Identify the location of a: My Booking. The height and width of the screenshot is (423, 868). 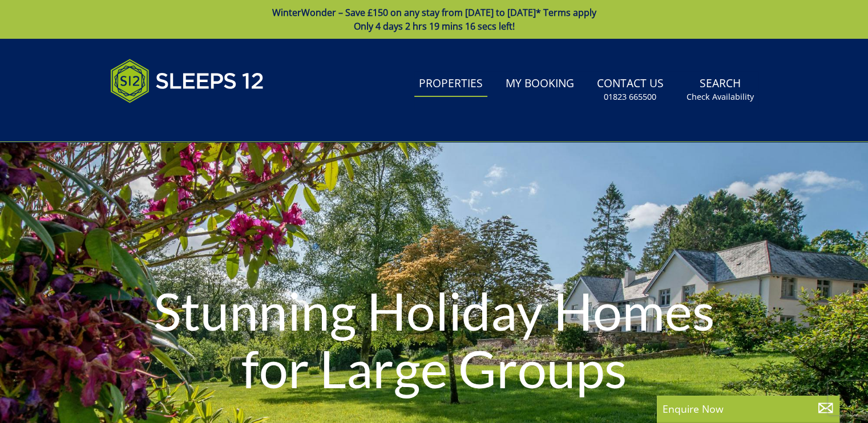
(540, 84).